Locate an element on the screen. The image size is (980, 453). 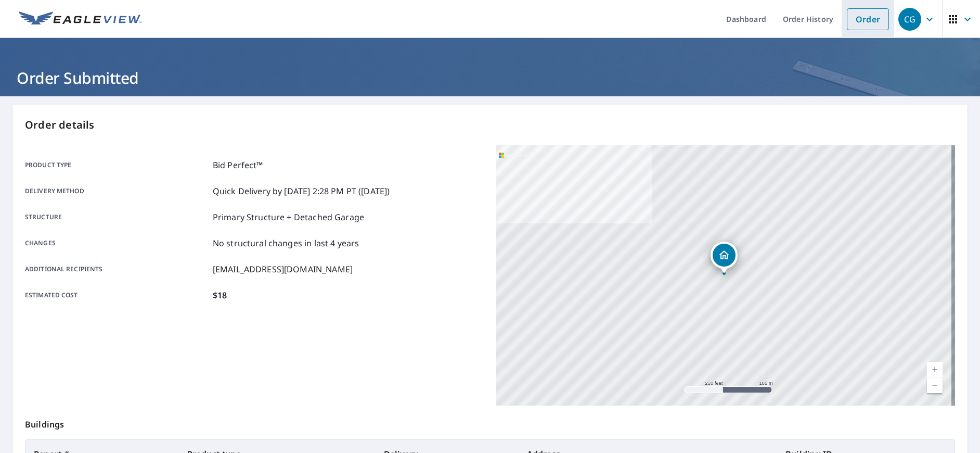
img: EV Logo is located at coordinates (80, 19).